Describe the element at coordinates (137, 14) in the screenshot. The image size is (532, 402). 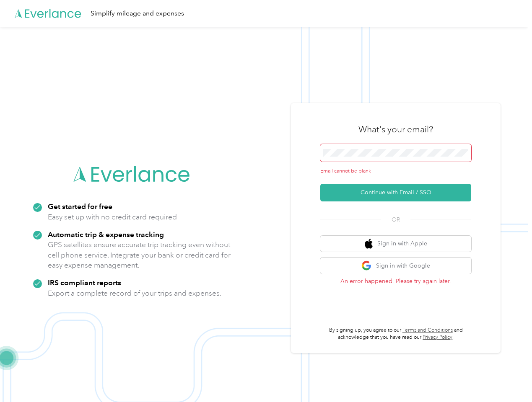
I see `div: Simplify mileage and expenses` at that location.